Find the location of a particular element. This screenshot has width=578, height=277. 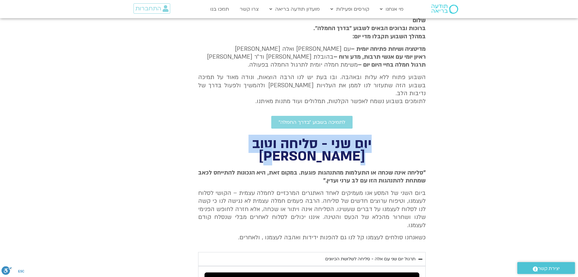

span: "סליחה אינה שכחה או התעלמות מהתנהגות פוגעת. במקום זאת, היא הנכונות להתייחס לכאב שמתחת להתנהגות הז... is located at coordinates (312, 176).